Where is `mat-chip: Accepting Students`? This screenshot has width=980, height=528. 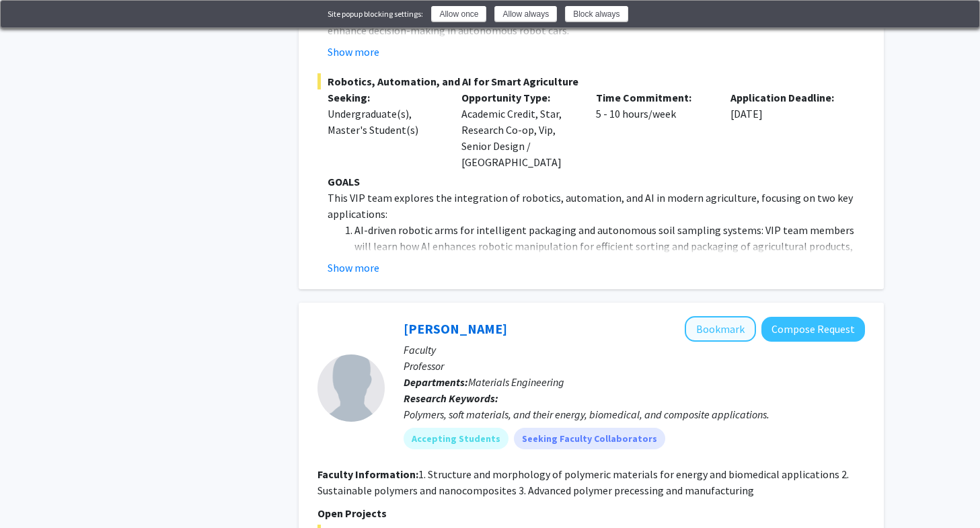
mat-chip: Accepting Students is located at coordinates (456, 439).